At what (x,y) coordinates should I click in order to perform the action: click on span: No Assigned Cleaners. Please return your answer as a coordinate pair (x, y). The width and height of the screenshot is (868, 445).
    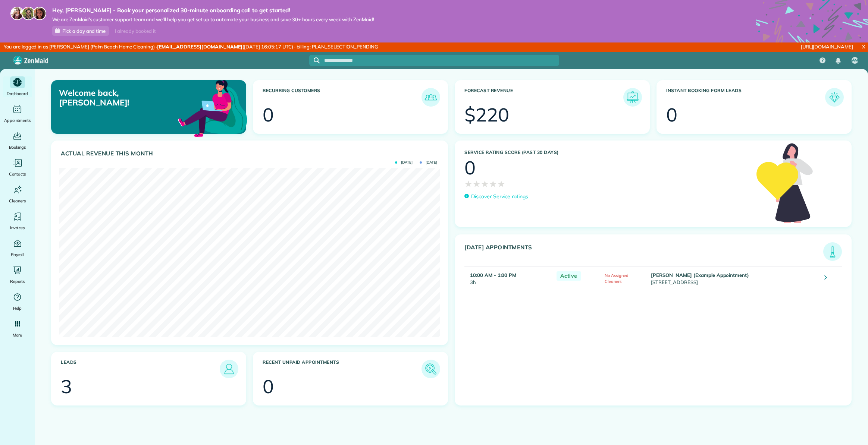
    Looking at the image, I should click on (617, 279).